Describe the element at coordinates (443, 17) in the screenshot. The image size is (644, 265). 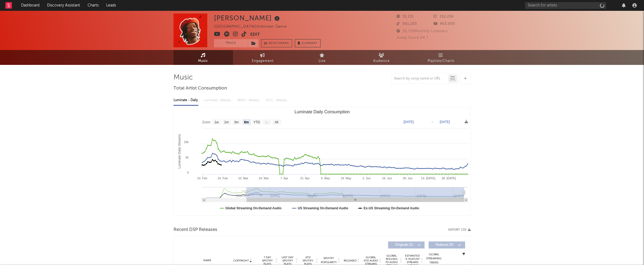
I see `span: 152,256` at that location.